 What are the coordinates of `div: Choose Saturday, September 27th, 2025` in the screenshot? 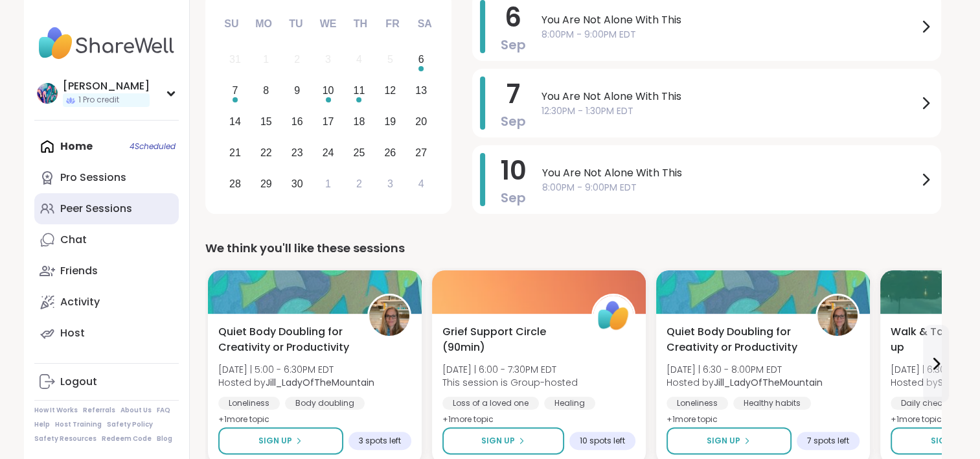 It's located at (421, 152).